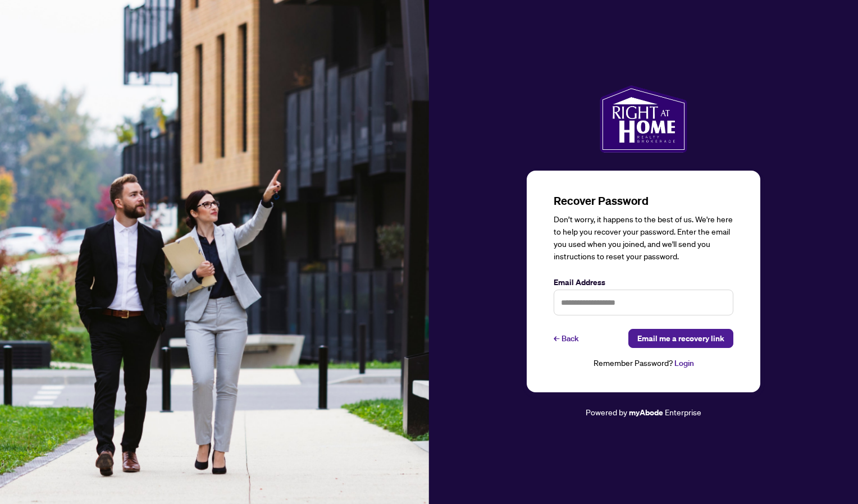 This screenshot has width=858, height=504. I want to click on a: myAbode, so click(646, 413).